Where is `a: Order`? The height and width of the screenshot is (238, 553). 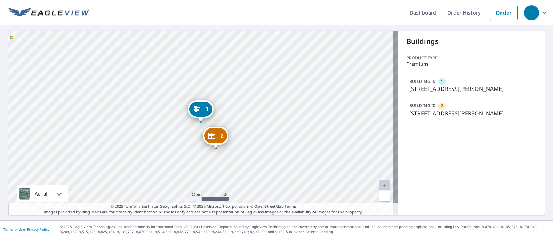
a: Order is located at coordinates (504, 13).